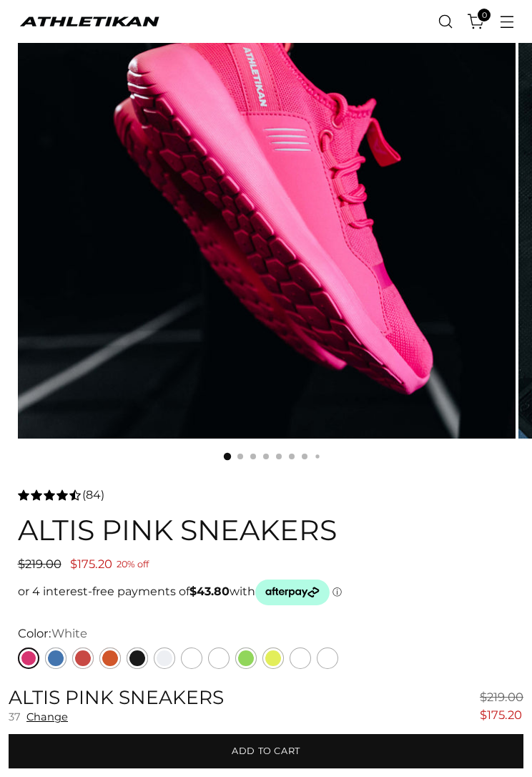 This screenshot has height=777, width=532. What do you see at coordinates (69, 633) in the screenshot?
I see `span: White` at bounding box center [69, 633].